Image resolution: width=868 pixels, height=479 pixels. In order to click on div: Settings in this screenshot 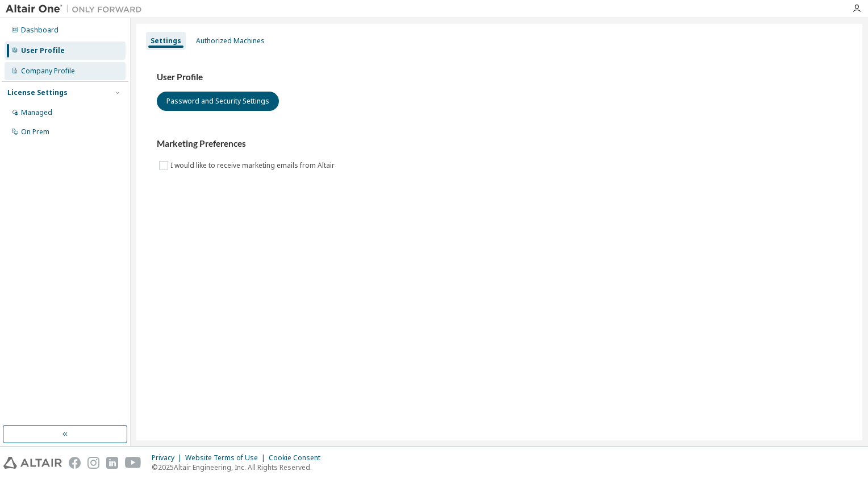, I will do `click(166, 41)`.